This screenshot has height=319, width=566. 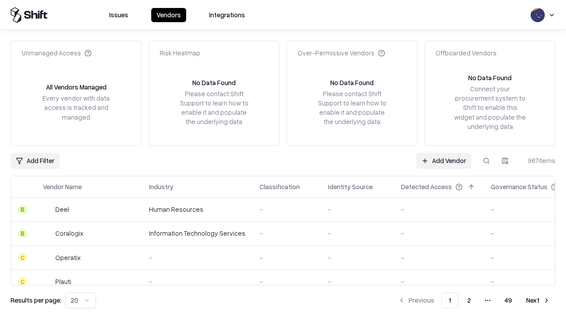 I want to click on button: Next, so click(x=538, y=300).